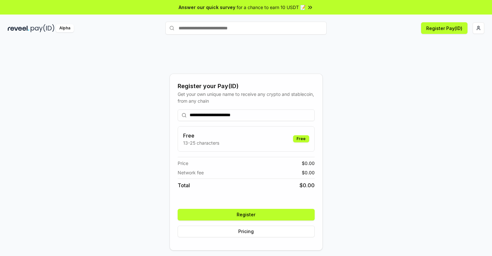 The height and width of the screenshot is (256, 492). Describe the element at coordinates (65, 28) in the screenshot. I see `div: Alpha` at that location.